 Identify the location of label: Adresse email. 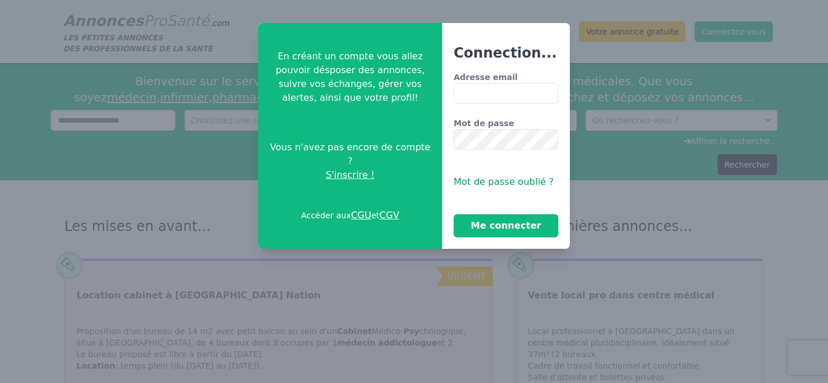
(506, 77).